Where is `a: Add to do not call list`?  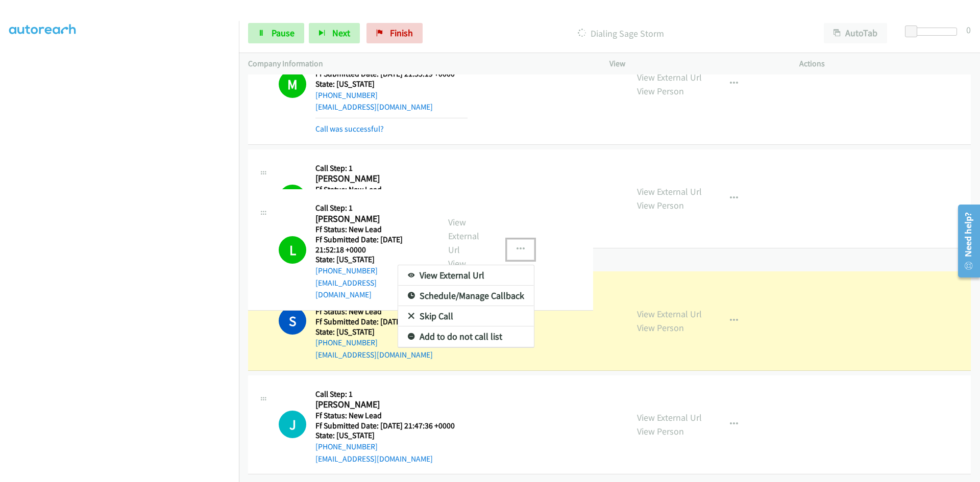
a: Add to do not call list is located at coordinates (466, 337).